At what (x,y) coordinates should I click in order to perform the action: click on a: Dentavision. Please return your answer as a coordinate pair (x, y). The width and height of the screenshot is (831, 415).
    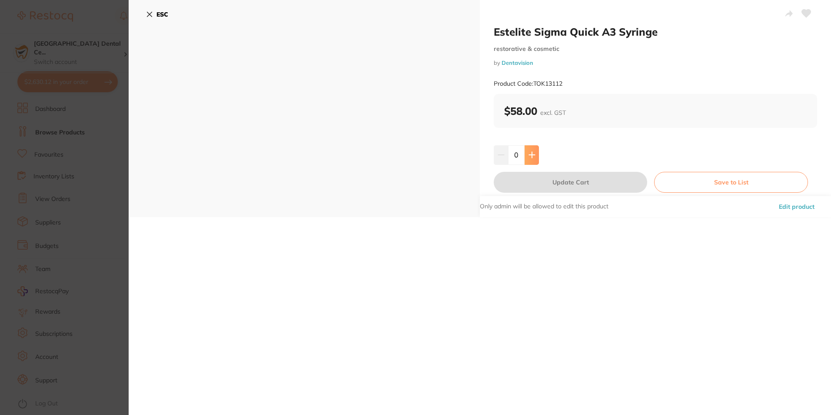
    Looking at the image, I should click on (517, 63).